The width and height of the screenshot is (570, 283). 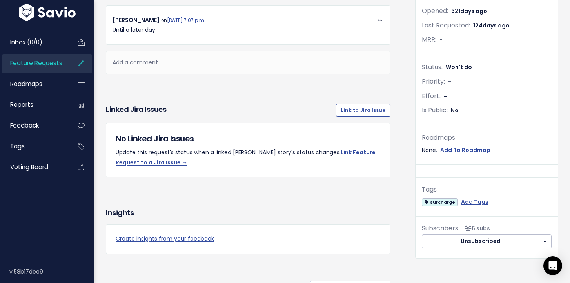 I want to click on a: Feature Requests, so click(x=33, y=63).